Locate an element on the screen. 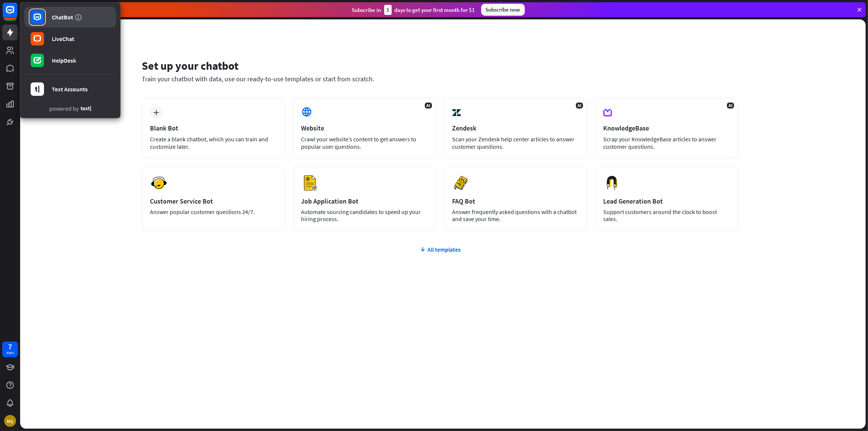 The width and height of the screenshot is (868, 431). div: Answer frequently asked questions with a chatbot and save your time. is located at coordinates (515, 216).